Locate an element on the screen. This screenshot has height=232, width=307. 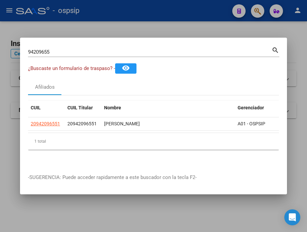
datatable-header-cell: CUIL is located at coordinates (46, 108).